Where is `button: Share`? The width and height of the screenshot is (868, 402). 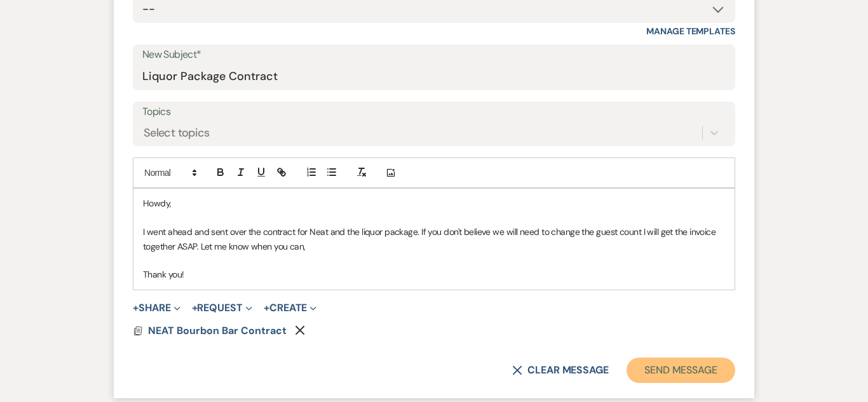
button: Share is located at coordinates (157, 308).